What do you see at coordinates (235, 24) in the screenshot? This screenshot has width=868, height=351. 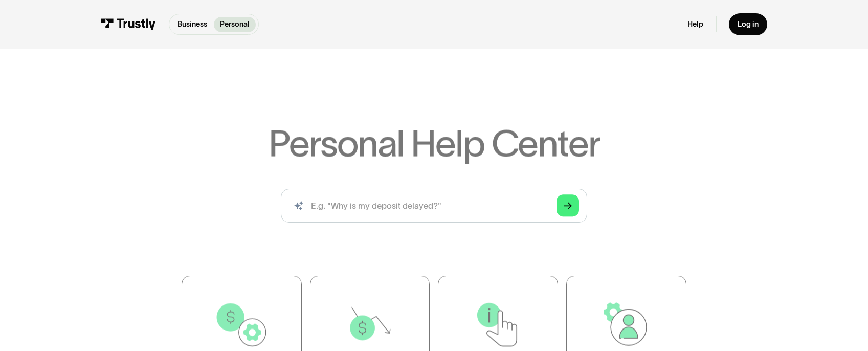 I see `a: Personal` at bounding box center [235, 24].